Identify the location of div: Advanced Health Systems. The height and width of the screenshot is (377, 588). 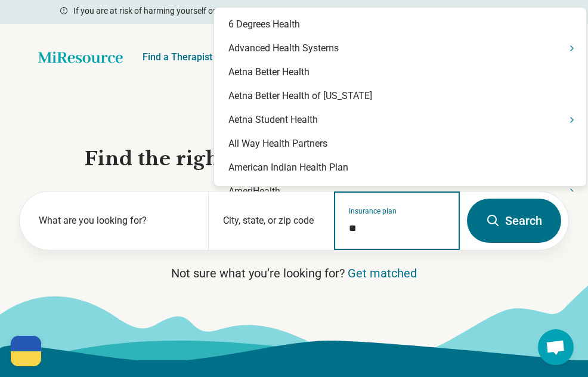
(400, 48).